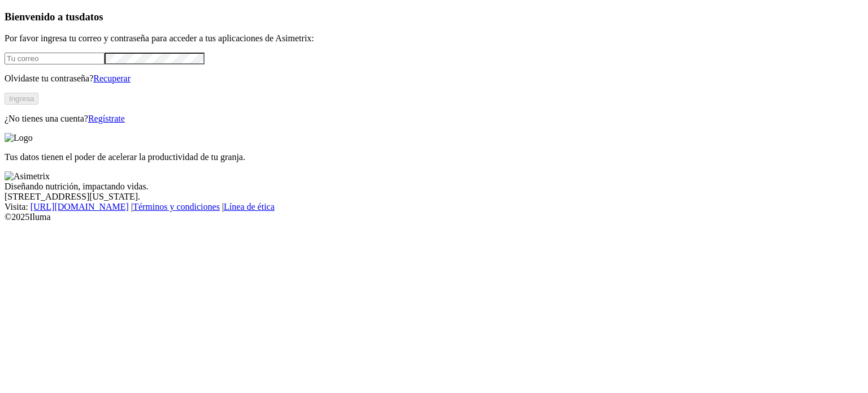  I want to click on span: datos, so click(91, 16).